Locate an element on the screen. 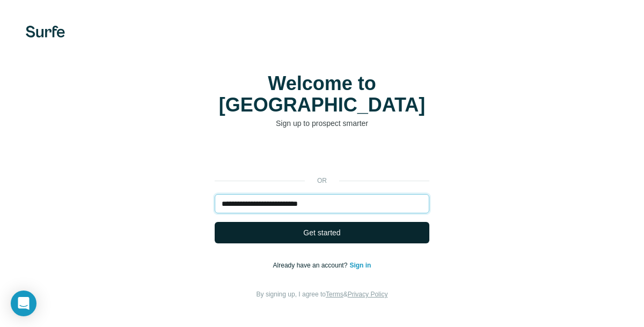 This screenshot has height=327, width=644. button: Get started is located at coordinates (322, 233).